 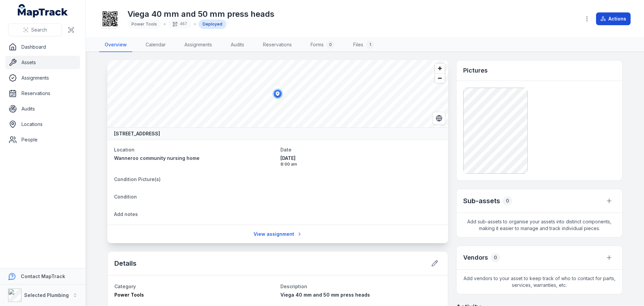 I want to click on canvas: Map, so click(x=278, y=94).